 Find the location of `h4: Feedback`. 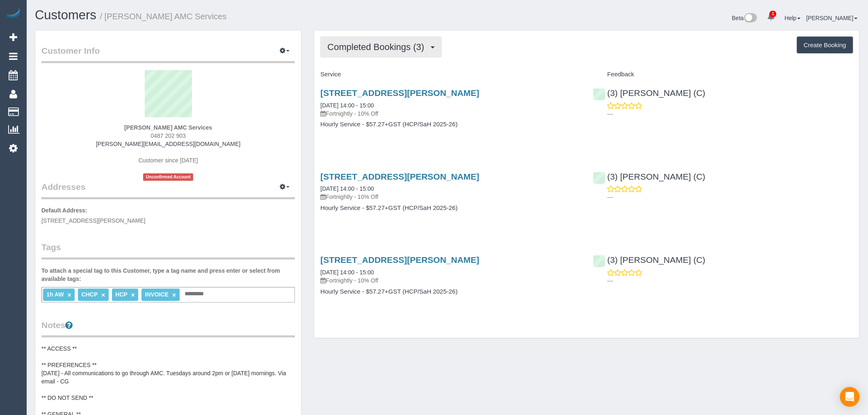

h4: Feedback is located at coordinates (724, 75).